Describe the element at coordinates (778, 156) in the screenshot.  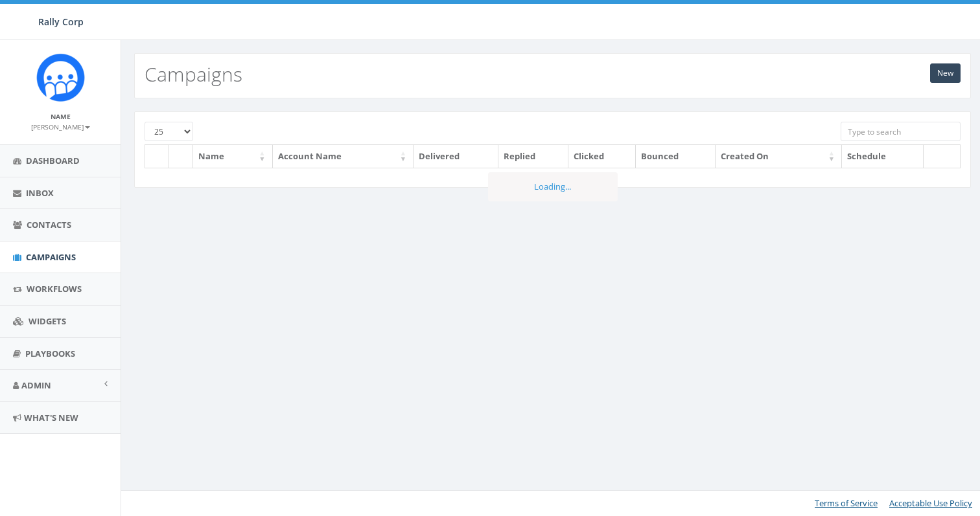
I see `th: Created On` at that location.